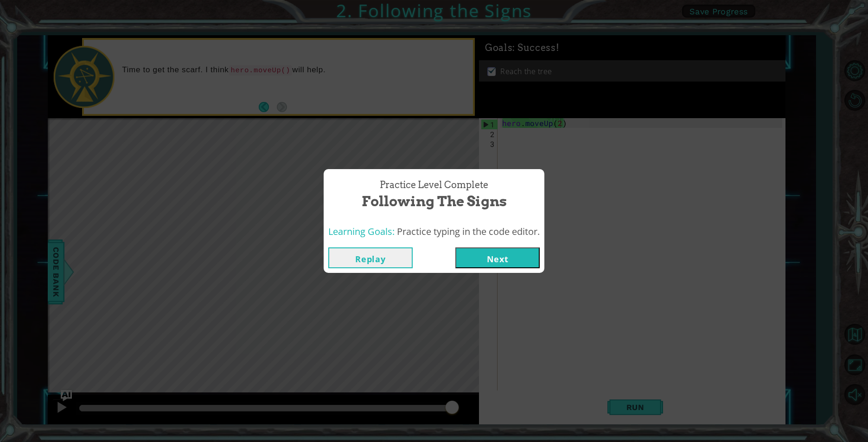  I want to click on span: Learning Goals:, so click(361, 231).